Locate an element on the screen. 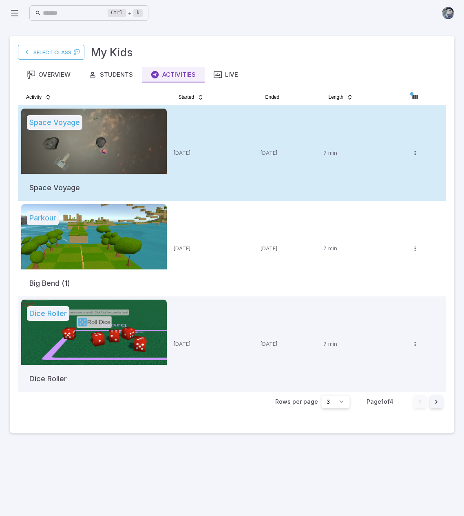 The image size is (464, 516). h5: Big Bend (1) is located at coordinates (50, 279).